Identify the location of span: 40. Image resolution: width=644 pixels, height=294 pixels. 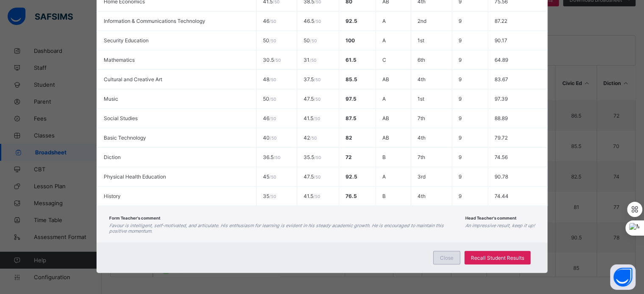
(270, 138).